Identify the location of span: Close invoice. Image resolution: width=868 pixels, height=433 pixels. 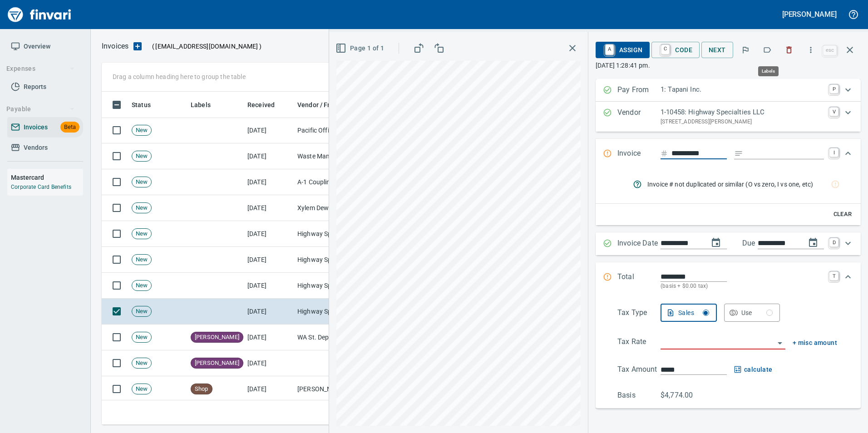
(841, 50).